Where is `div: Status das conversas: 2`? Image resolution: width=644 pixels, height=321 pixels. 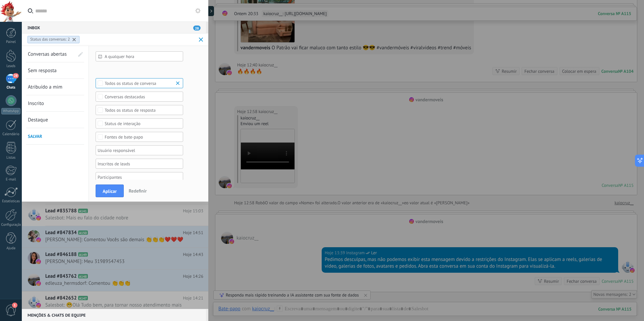
div: Status das conversas: 2 is located at coordinates (50, 40).